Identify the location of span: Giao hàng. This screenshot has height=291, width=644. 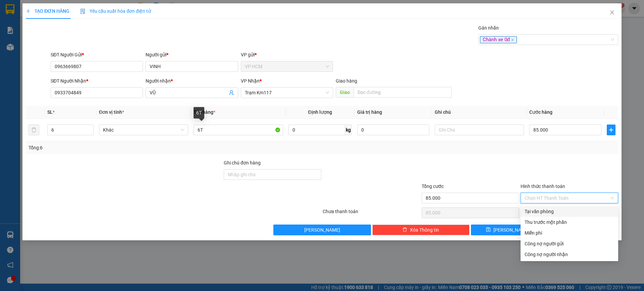
(346, 81).